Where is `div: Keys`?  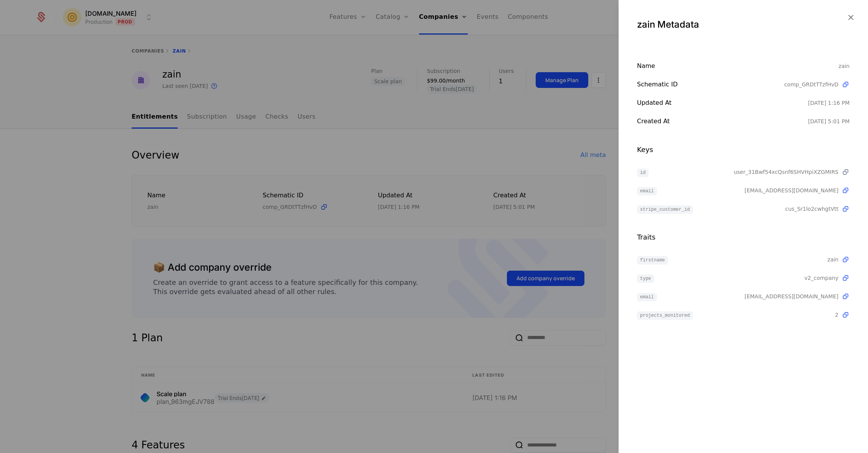
div: Keys is located at coordinates (743, 150).